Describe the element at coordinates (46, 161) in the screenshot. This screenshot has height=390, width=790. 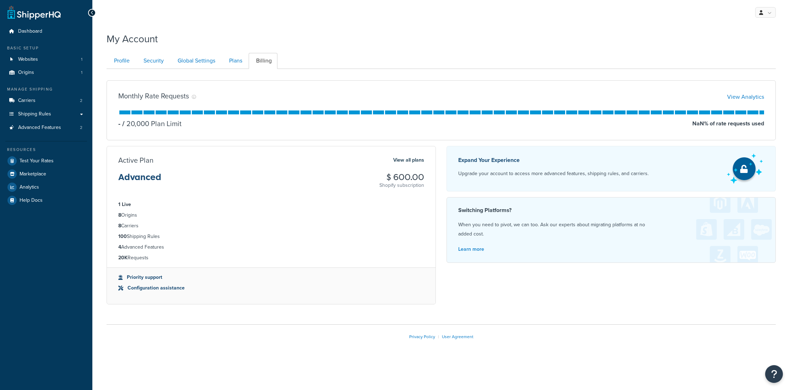
I see `a: Test Your Rates` at that location.